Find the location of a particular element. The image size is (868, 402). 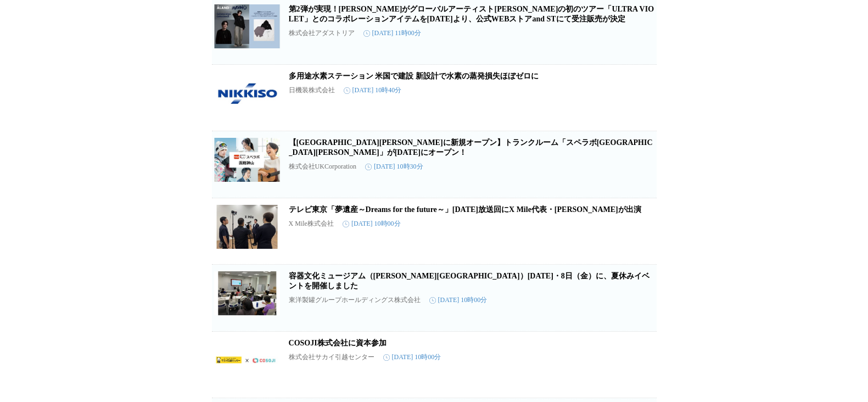

p: 東洋製罐グループホールディングス株式会社 is located at coordinates (355, 300).